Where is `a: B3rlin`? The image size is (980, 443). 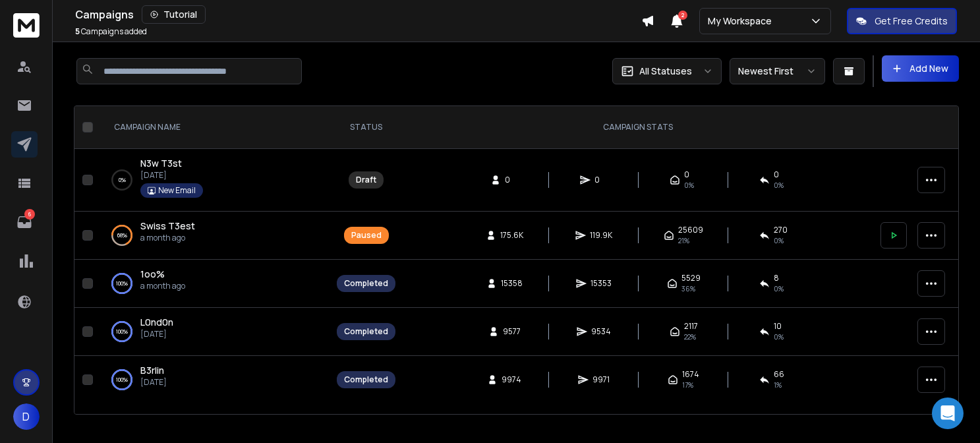
a: B3rlin is located at coordinates (152, 370).